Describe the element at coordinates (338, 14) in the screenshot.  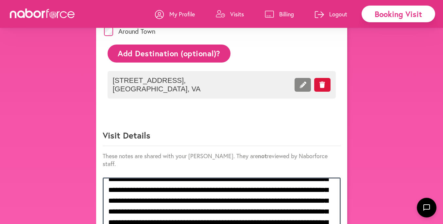
I see `p: Logout` at that location.